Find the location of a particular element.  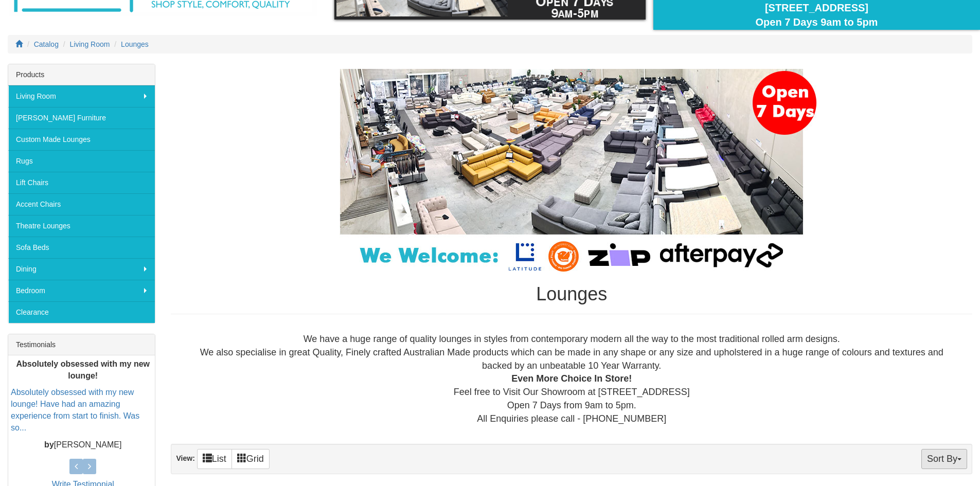

a: List is located at coordinates (215, 459).